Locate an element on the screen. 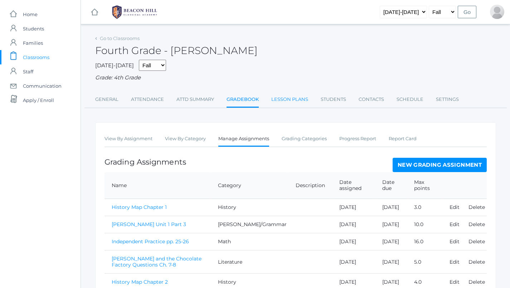 The image size is (510, 288). th: Description is located at coordinates (310, 185).